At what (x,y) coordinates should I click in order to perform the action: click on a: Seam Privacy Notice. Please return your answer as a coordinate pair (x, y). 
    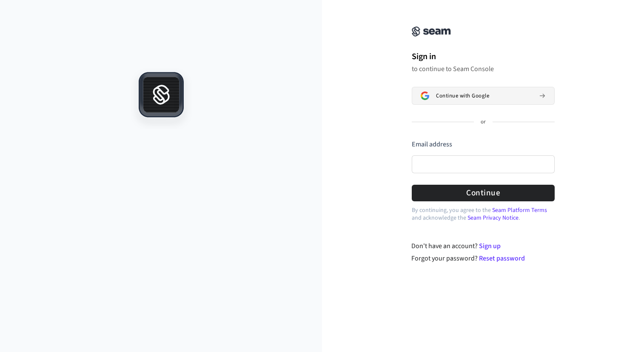
    Looking at the image, I should click on (493, 218).